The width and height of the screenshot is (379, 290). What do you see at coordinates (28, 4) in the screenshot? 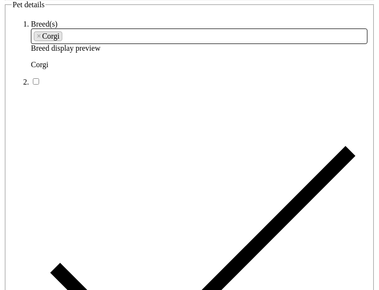
I see `span: Pet details` at bounding box center [28, 4].